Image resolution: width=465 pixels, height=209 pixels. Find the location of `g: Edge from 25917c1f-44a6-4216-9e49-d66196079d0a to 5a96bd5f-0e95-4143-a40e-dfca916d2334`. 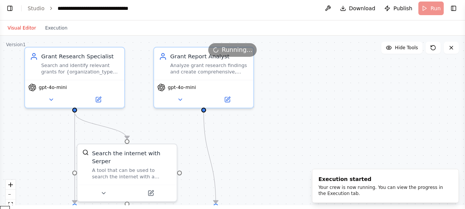

g: Edge from 25917c1f-44a6-4216-9e49-d66196079d0a to 5a96bd5f-0e95-4143-a40e-dfca916d2334 is located at coordinates (74, 158).